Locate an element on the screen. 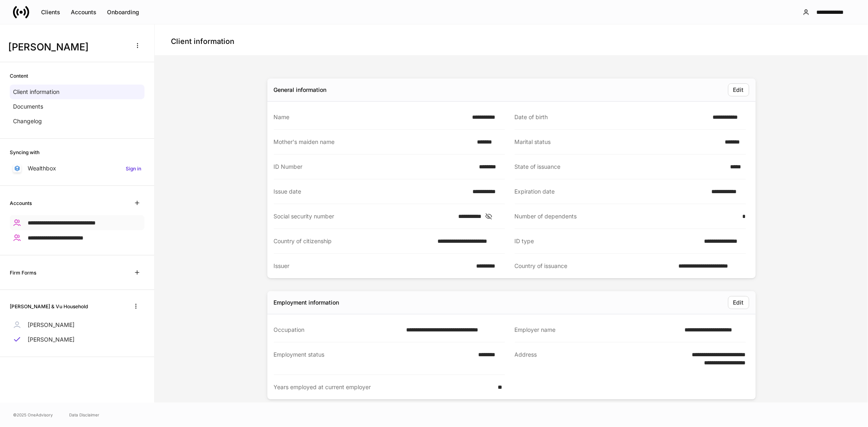  div: Expiration date is located at coordinates (611, 191).